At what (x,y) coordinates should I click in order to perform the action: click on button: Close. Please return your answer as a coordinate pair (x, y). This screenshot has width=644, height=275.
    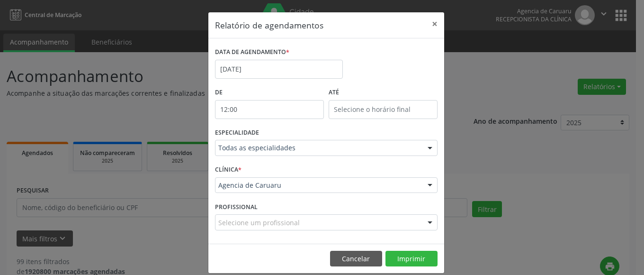
    Looking at the image, I should click on (435, 24).